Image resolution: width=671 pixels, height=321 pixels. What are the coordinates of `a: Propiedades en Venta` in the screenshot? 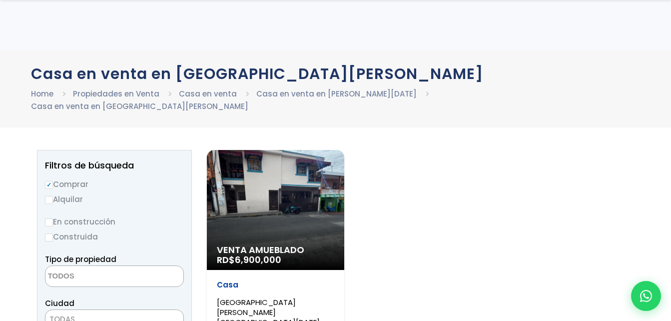 It's located at (116, 93).